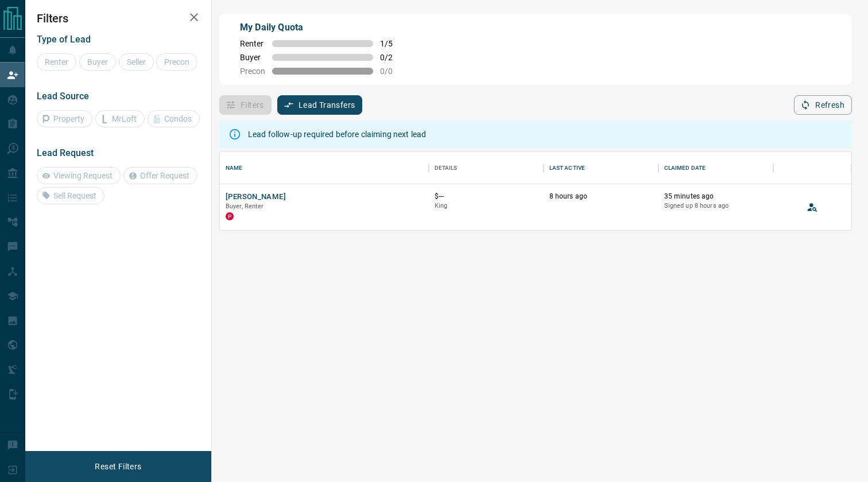  What do you see at coordinates (319, 105) in the screenshot?
I see `button: Lead Transfers` at bounding box center [319, 105].